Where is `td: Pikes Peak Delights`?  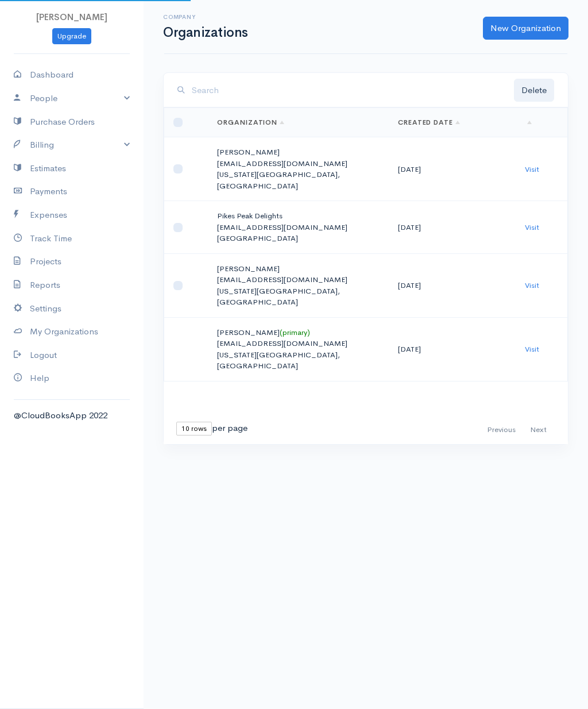 td: Pikes Peak Delights is located at coordinates (298, 228).